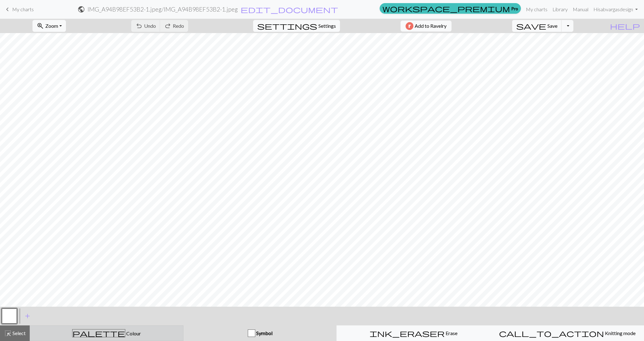  I want to click on span: call_to_action, so click(551, 333).